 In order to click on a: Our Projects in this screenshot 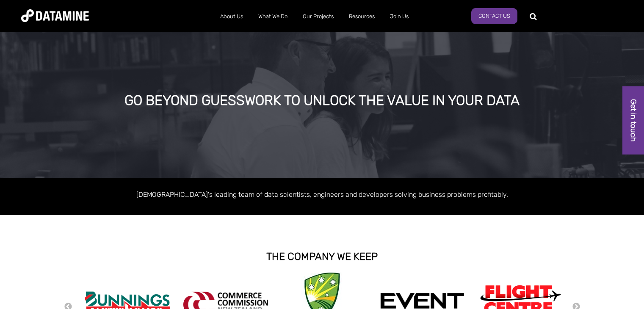, I will do `click(318, 17)`.